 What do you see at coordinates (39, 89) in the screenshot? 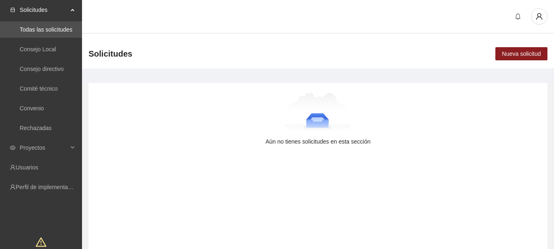
I see `a: Comité técnico` at bounding box center [39, 89].